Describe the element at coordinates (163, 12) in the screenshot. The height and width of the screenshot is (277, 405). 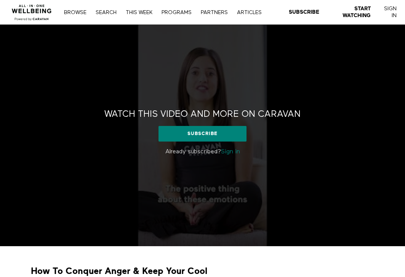
I see `nav: Primary` at that location.